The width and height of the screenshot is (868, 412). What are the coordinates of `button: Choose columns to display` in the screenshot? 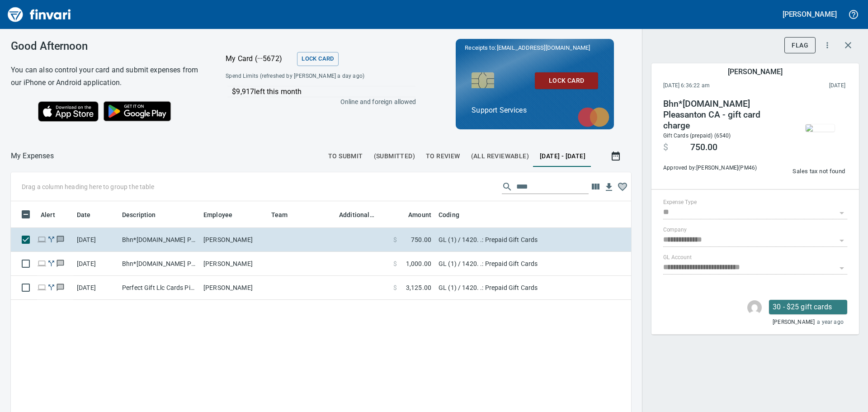 It's located at (596, 187).